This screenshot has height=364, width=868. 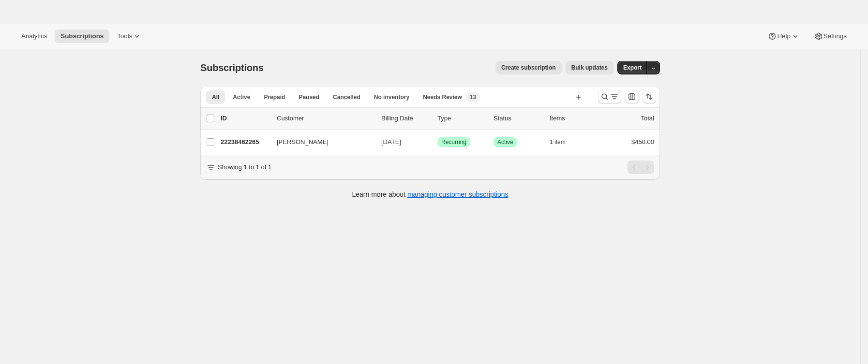 I want to click on span: Paused, so click(x=309, y=98).